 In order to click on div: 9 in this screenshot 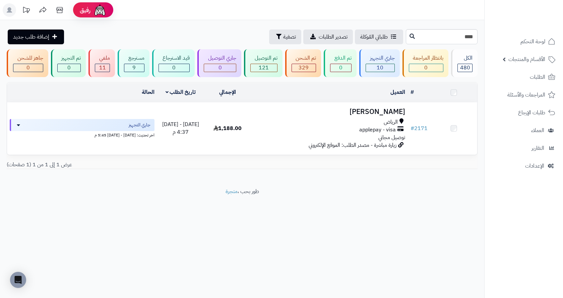, I will do `click(134, 68)`.